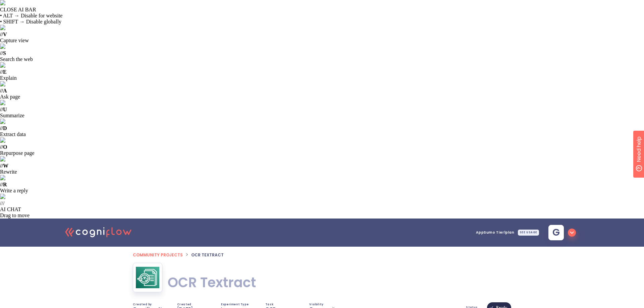  What do you see at coordinates (184, 305) in the screenshot?
I see `span: Created` at bounding box center [184, 305].